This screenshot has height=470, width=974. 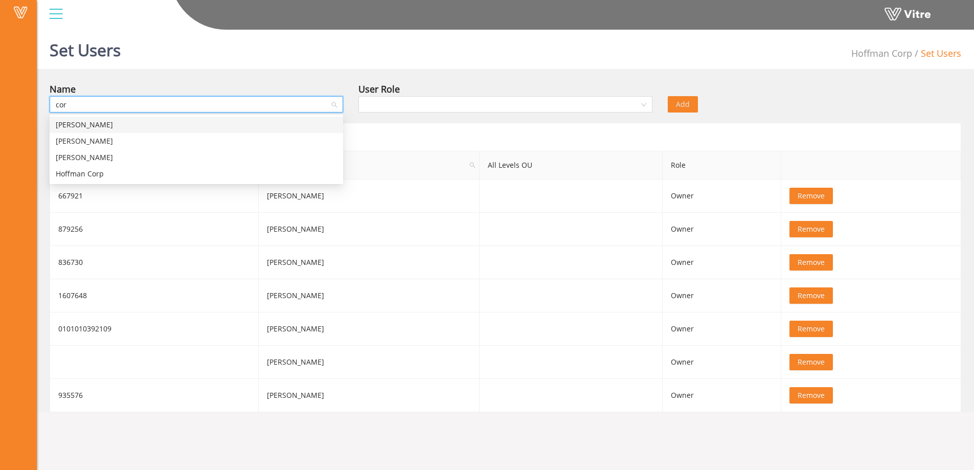 What do you see at coordinates (722, 165) in the screenshot?
I see `th: Role` at bounding box center [722, 165].